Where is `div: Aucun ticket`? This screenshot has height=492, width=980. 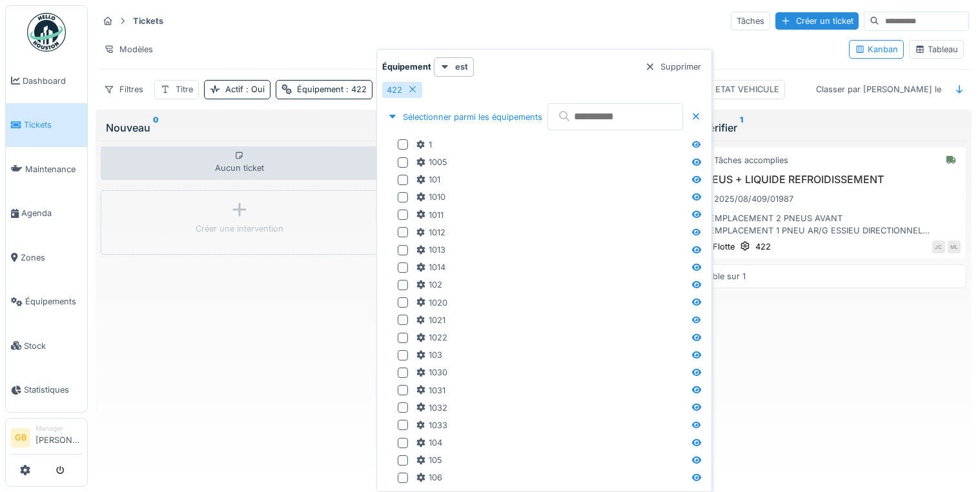 div: Aucun ticket is located at coordinates (239, 163).